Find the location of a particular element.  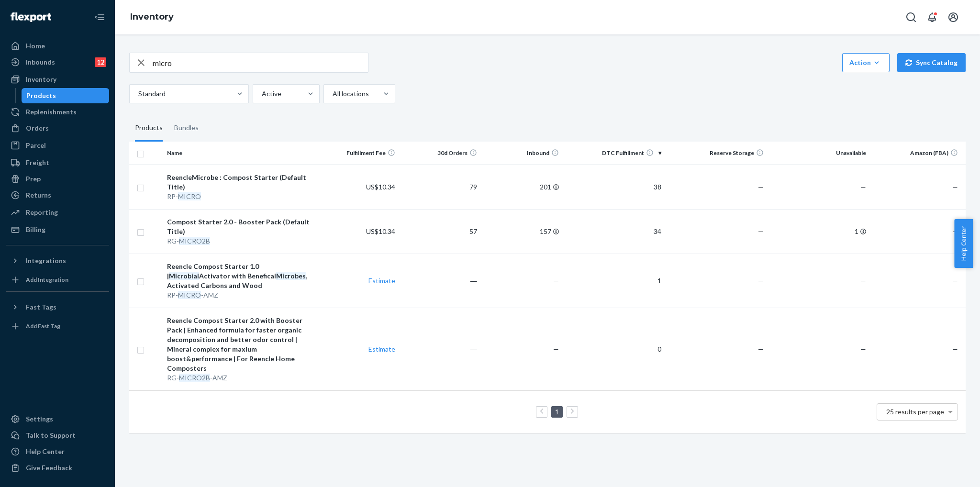

td: 38 is located at coordinates (614, 186).